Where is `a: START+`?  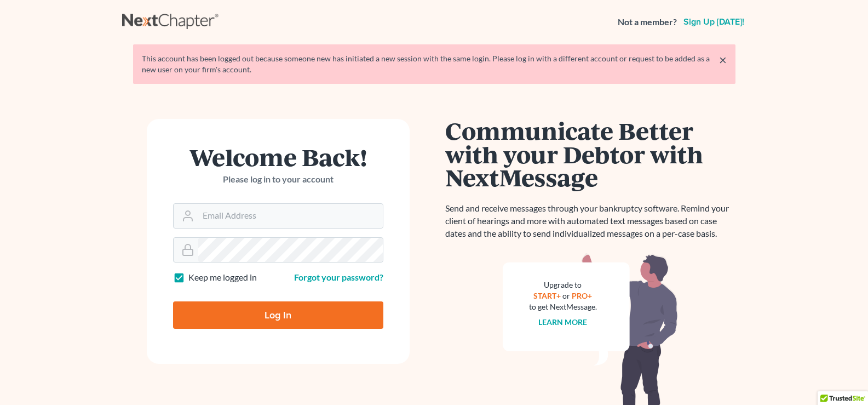 a: START+ is located at coordinates (547, 296).